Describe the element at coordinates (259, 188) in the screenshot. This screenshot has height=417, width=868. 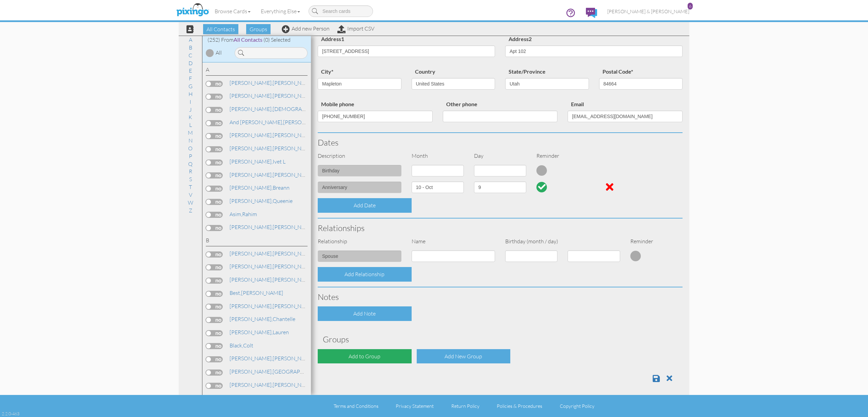
I see `a: Breann` at that location.